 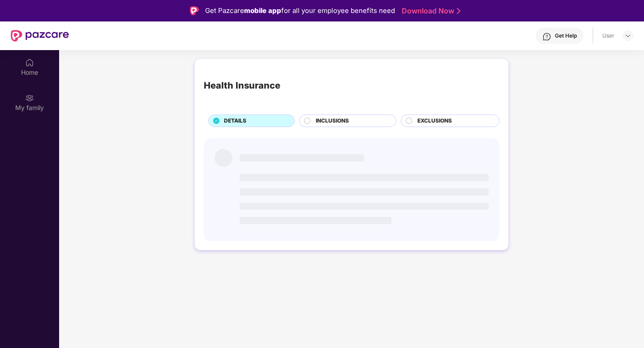 What do you see at coordinates (429, 11) in the screenshot?
I see `a: Download Now` at bounding box center [429, 11].